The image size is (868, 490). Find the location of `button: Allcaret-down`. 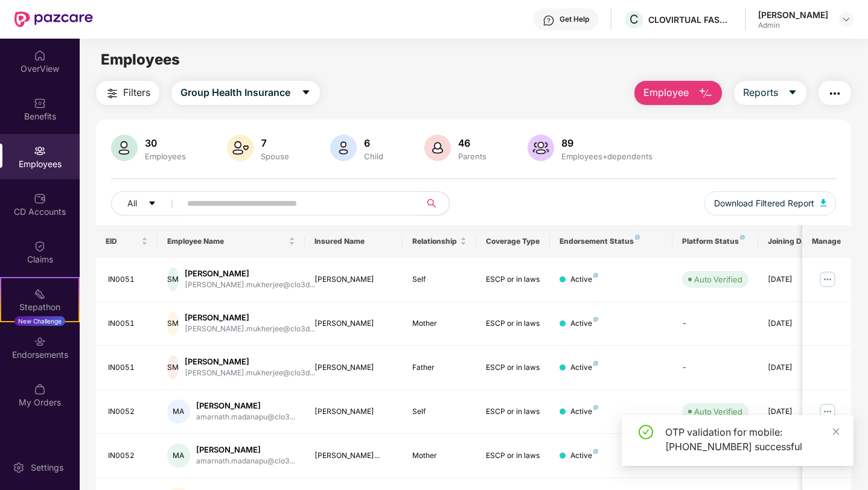

button: Allcaret-down is located at coordinates (148, 204).